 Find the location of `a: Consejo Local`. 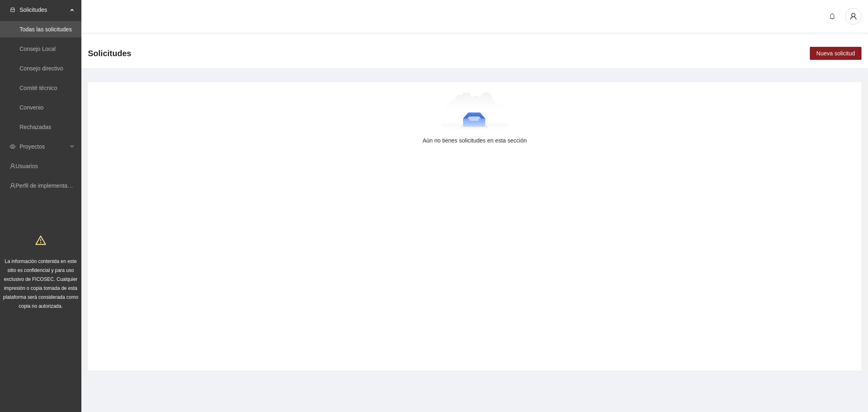

a: Consejo Local is located at coordinates (37, 49).